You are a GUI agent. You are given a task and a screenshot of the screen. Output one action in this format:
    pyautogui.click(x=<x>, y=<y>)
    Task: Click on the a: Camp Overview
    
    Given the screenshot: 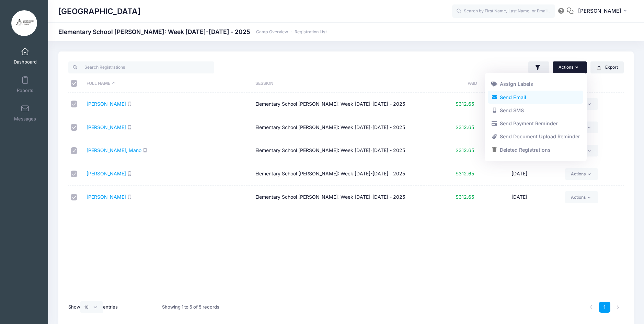 What is the action you would take?
    pyautogui.click(x=272, y=32)
    